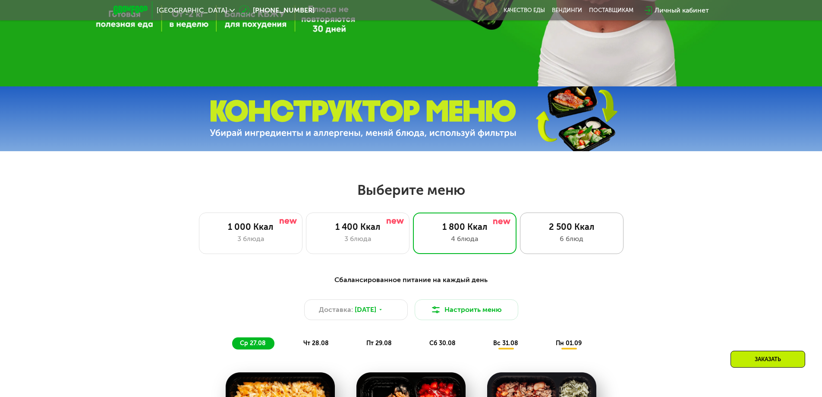  What do you see at coordinates (379, 343) in the screenshot?
I see `span: пт 29.08` at bounding box center [379, 343].